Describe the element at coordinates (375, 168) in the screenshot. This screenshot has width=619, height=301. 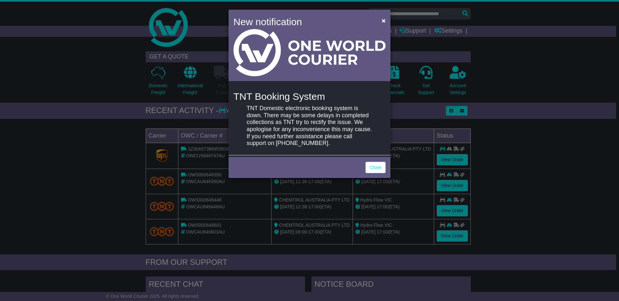
I see `a: Close` at that location.